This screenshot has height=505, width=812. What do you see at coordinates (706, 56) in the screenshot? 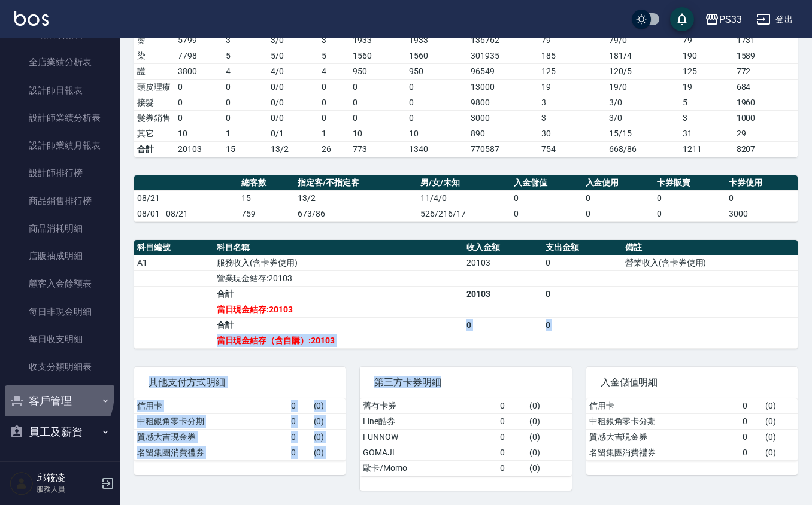
I see `td: 190` at bounding box center [706, 56].